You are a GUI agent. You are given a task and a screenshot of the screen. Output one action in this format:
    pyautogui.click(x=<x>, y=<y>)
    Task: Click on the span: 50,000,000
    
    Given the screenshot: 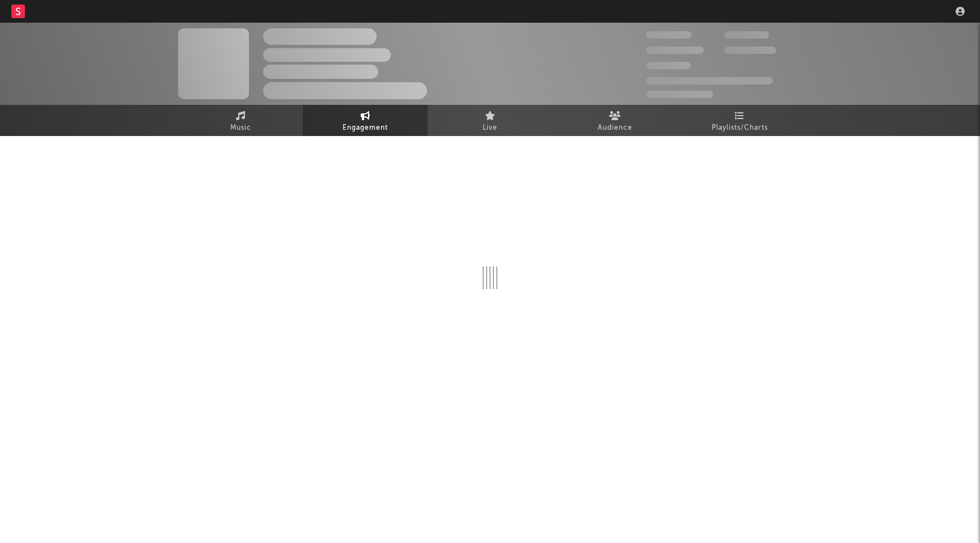 What is the action you would take?
    pyautogui.click(x=675, y=50)
    